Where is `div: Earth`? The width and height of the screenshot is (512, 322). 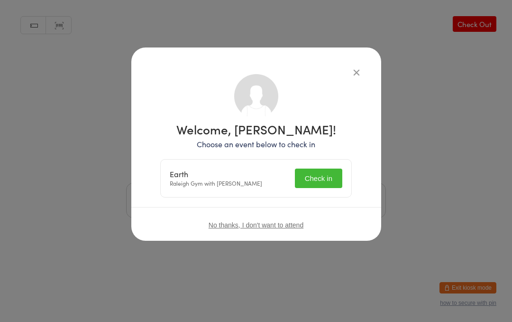 div: Earth is located at coordinates (216, 174).